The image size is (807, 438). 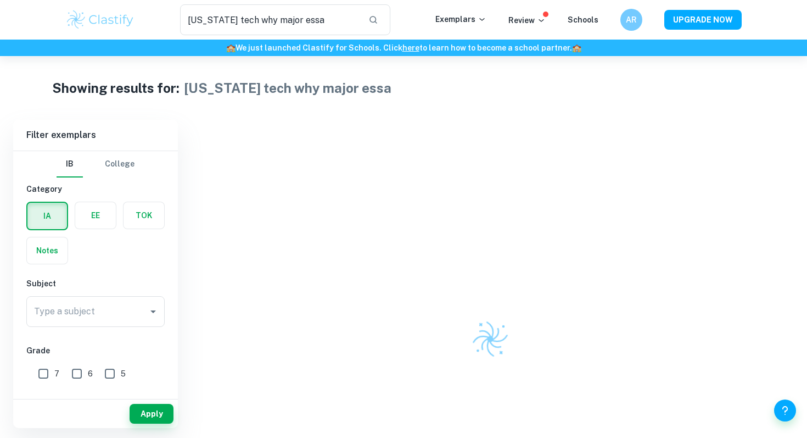 I want to click on button: IA, so click(x=47, y=216).